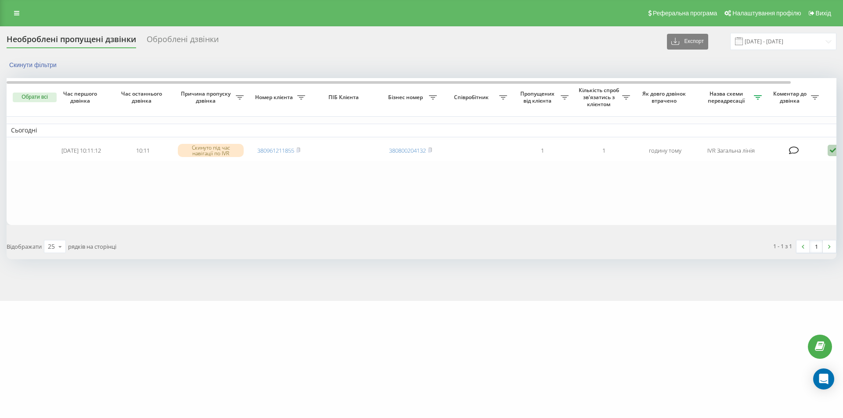  What do you see at coordinates (71, 41) in the screenshot?
I see `div: Необроблені пропущені дзвінки` at bounding box center [71, 41].